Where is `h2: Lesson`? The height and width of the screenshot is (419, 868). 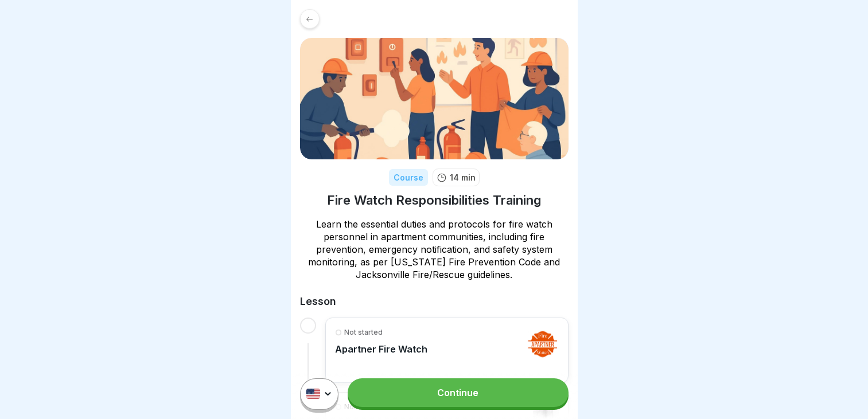 h2: Lesson is located at coordinates (434, 302).